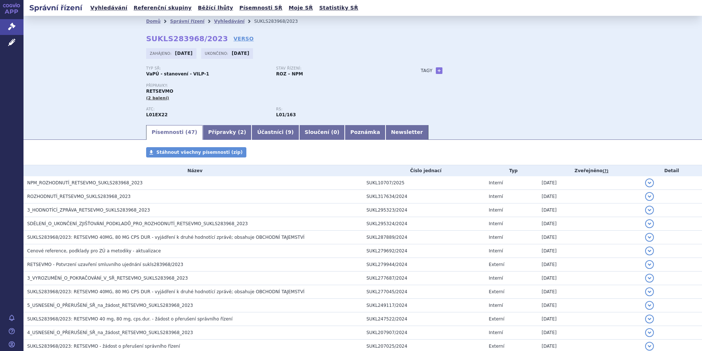  Describe the element at coordinates (161, 53) in the screenshot. I see `span: Zahájeno:` at that location.